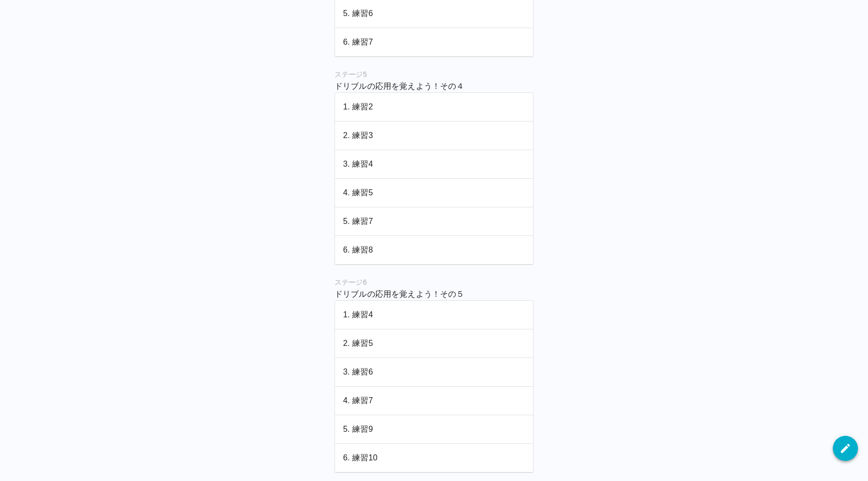 The image size is (868, 481). What do you see at coordinates (434, 458) in the screenshot?
I see `p: 6. 練習10` at bounding box center [434, 458].